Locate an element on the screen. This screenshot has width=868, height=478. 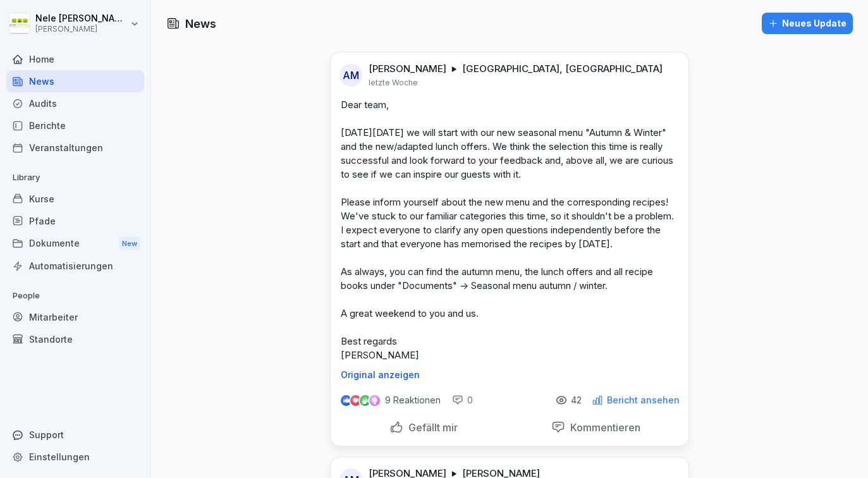
div: Mitarbeiter is located at coordinates (75, 317).